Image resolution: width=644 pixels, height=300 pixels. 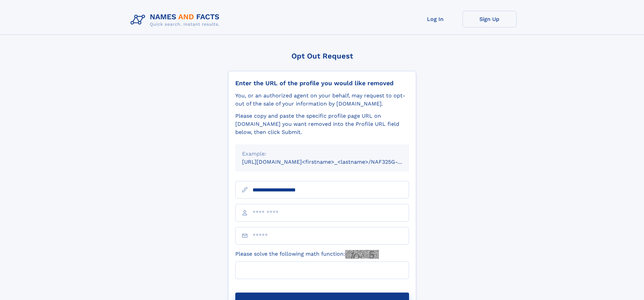 I want to click on a: Log In, so click(x=436, y=19).